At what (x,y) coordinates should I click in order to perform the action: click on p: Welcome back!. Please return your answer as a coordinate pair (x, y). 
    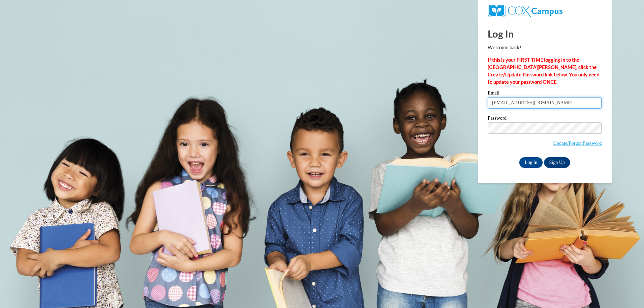
    Looking at the image, I should click on (545, 48).